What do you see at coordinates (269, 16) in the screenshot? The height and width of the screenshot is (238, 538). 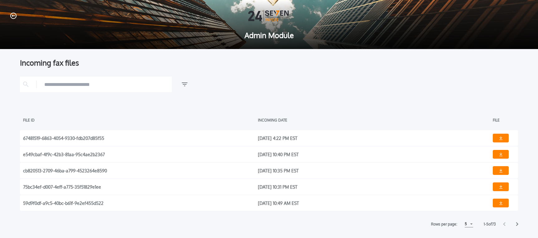 I see `img: Logo` at bounding box center [269, 16].